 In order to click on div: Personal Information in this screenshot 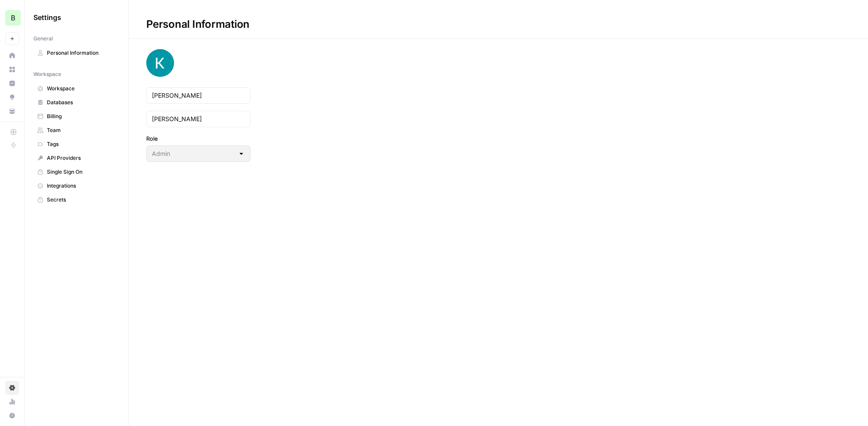, I will do `click(198, 25)`.